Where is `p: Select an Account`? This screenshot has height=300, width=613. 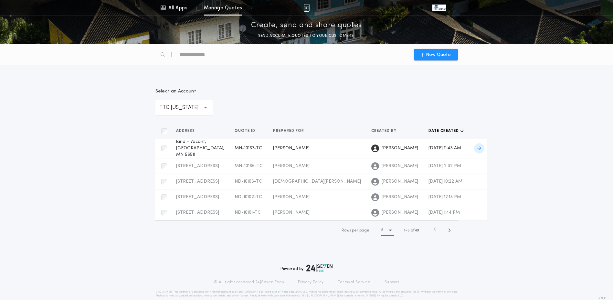 p: Select an Account is located at coordinates (184, 91).